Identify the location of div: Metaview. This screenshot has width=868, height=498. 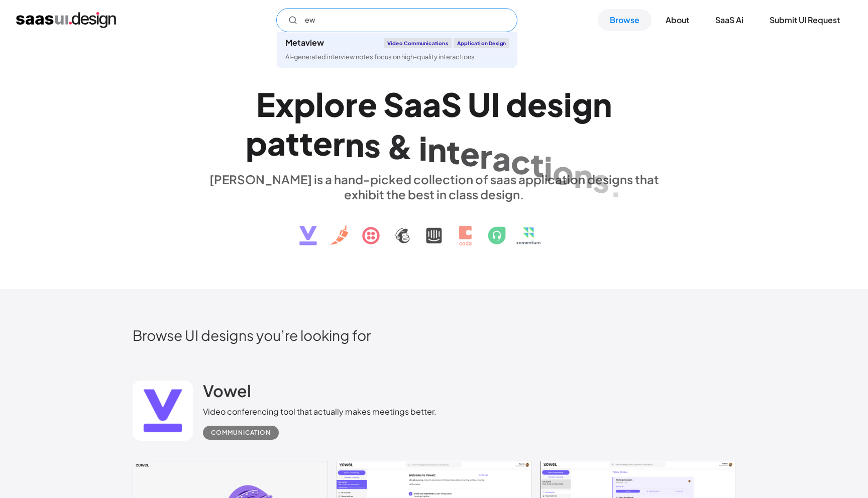
(304, 43).